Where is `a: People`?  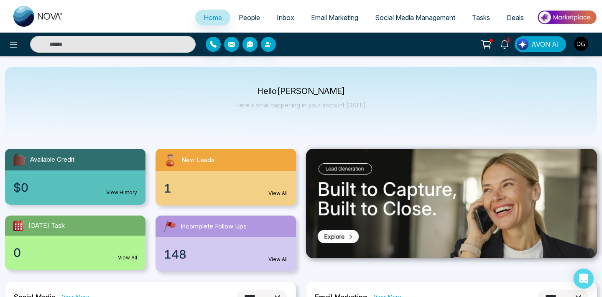 a: People is located at coordinates (249, 18).